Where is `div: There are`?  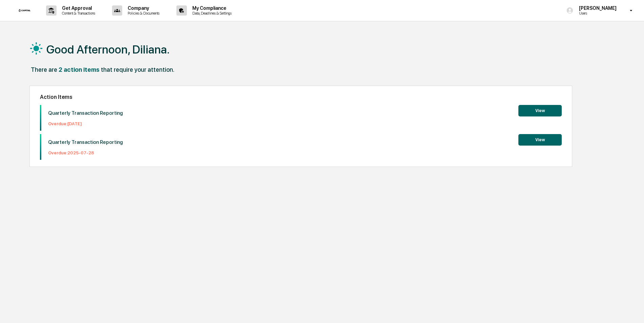 div: There are is located at coordinates (44, 69).